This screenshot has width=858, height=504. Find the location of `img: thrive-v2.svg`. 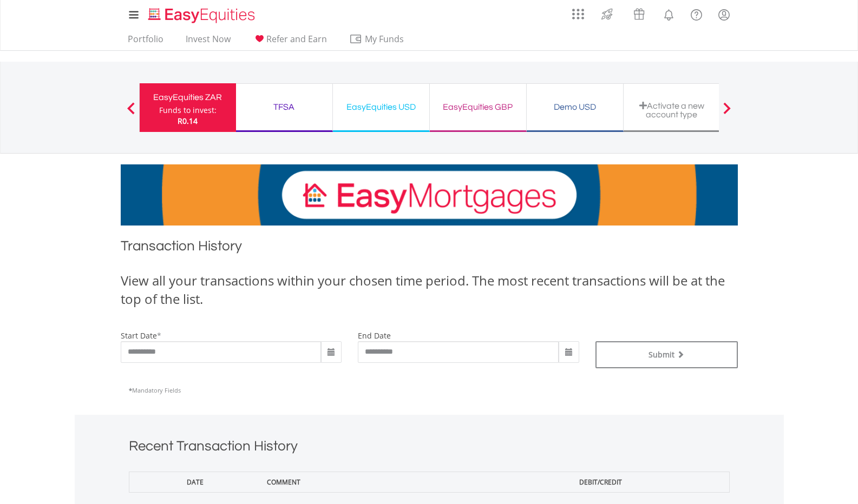

img: thrive-v2.svg is located at coordinates (607, 14).